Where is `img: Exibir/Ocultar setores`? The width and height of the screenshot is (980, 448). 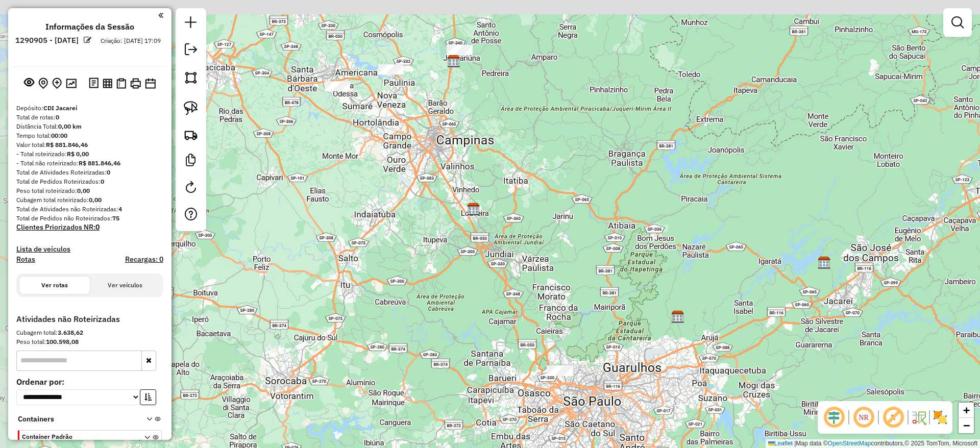
img: Exibir/Ocultar setores is located at coordinates (940, 417).